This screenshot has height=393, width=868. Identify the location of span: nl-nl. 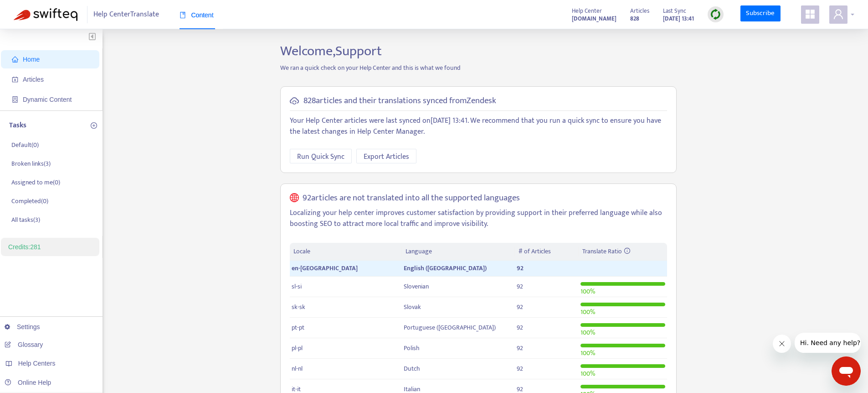
(298, 367).